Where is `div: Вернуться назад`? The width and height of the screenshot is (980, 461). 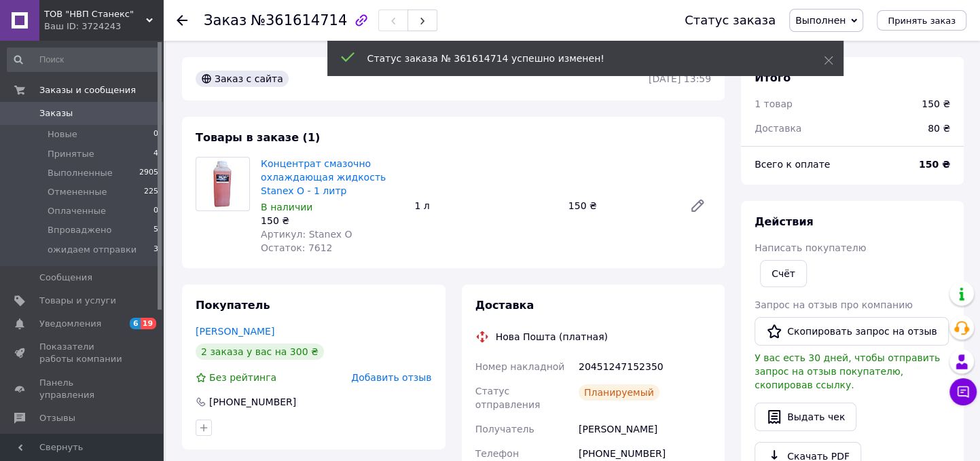 div: Вернуться назад is located at coordinates (182, 21).